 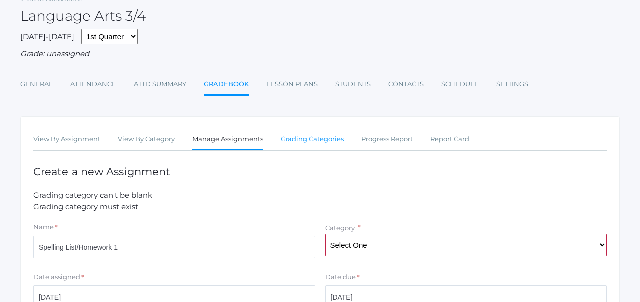 I want to click on label: Category, so click(x=340, y=228).